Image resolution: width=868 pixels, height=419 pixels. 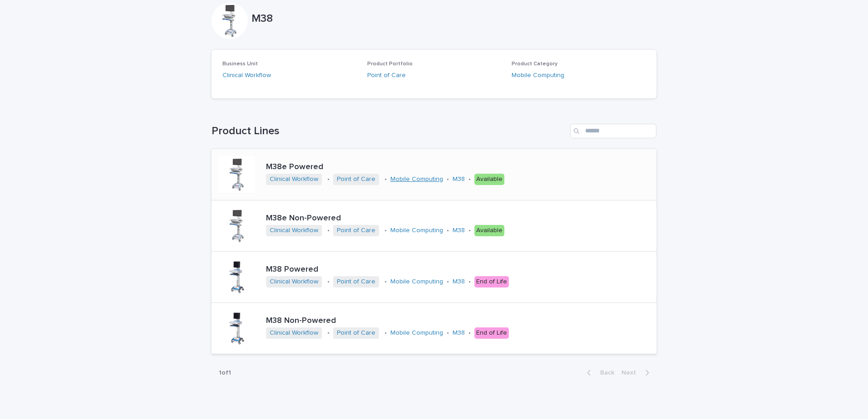 I want to click on div: Search, so click(x=613, y=131).